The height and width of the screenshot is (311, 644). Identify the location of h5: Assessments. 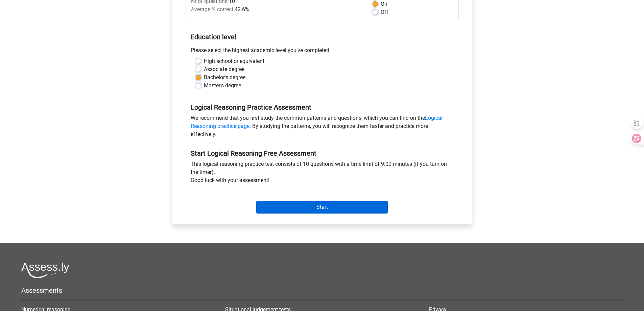
(322, 290).